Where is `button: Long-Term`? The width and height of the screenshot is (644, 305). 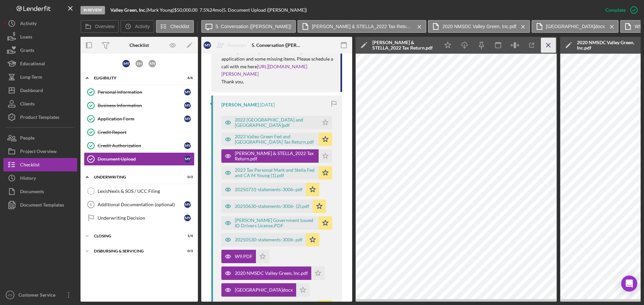 button: Long-Term is located at coordinates (40, 77).